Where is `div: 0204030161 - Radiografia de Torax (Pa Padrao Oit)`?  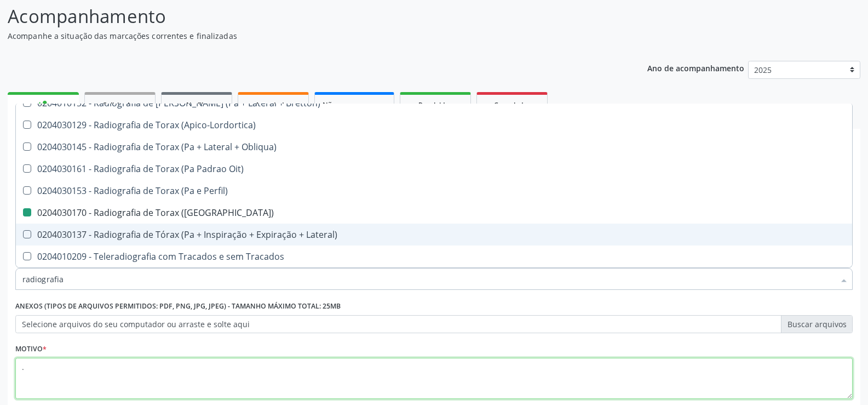 div: 0204030161 - Radiografia de Torax (Pa Padrao Oit) is located at coordinates (434, 169).